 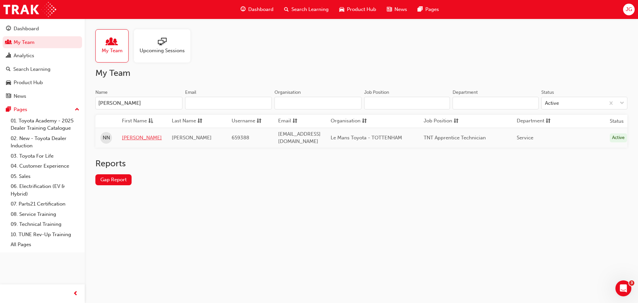 I want to click on a: news-iconNews, so click(x=397, y=9).